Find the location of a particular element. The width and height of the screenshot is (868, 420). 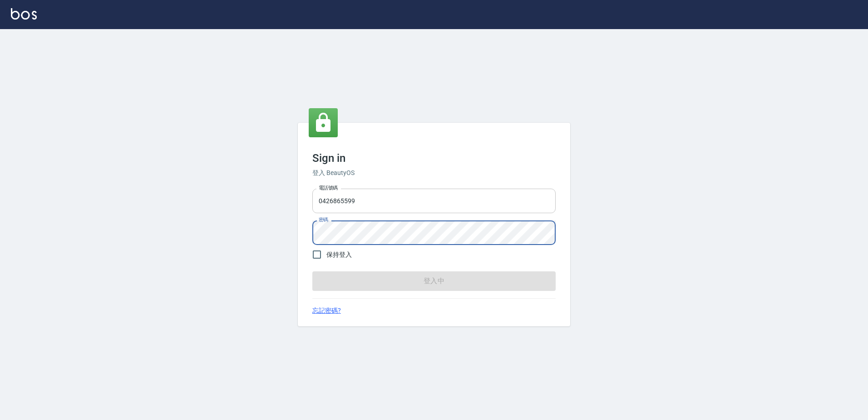

label: 電話號碼 is located at coordinates (328, 188).